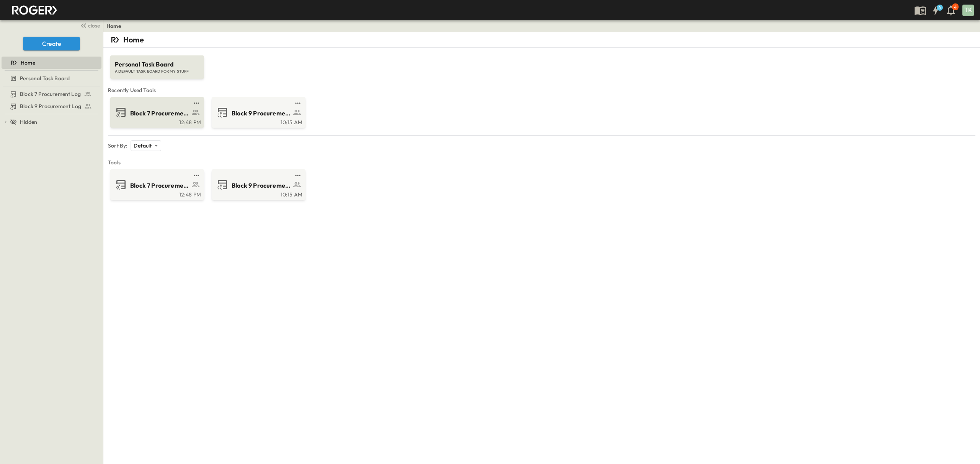 Image resolution: width=980 pixels, height=464 pixels. What do you see at coordinates (936, 10) in the screenshot?
I see `button: 4` at bounding box center [936, 10].